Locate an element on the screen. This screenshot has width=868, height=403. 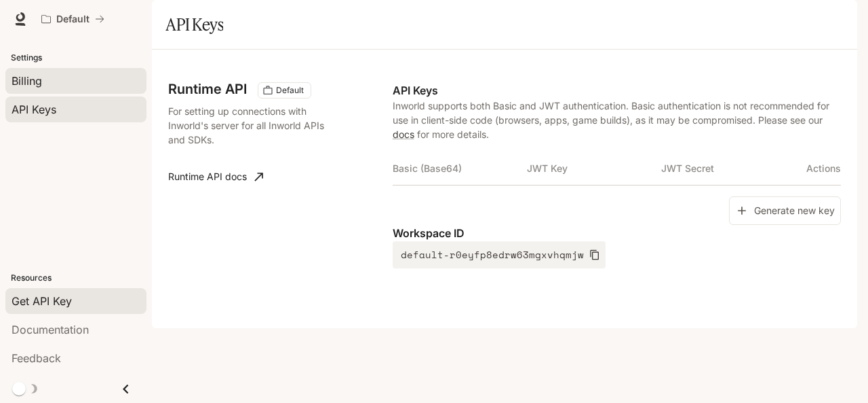
p: Workspace ID is located at coordinates (617, 233).